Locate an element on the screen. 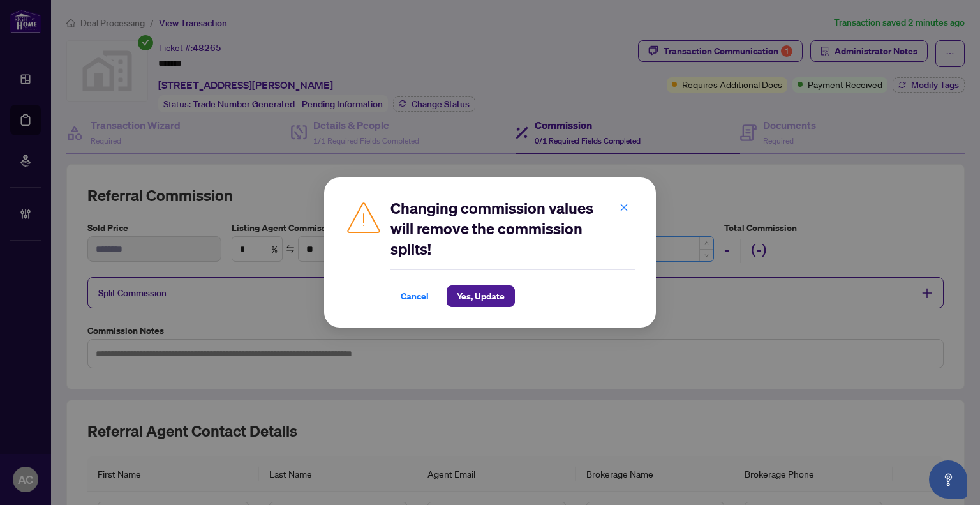 This screenshot has width=980, height=505. span: Cancel is located at coordinates (415, 296).